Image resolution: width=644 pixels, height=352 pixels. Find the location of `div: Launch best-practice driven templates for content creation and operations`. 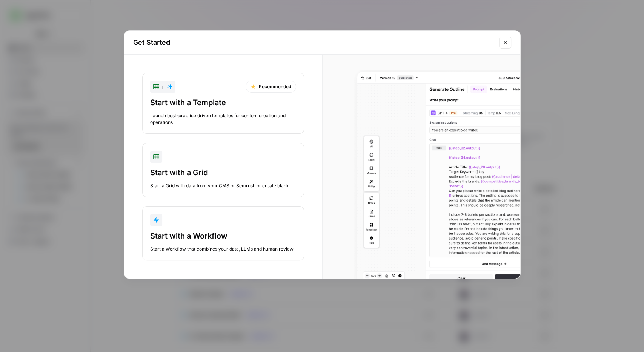

div: Launch best-practice driven templates for content creation and operations is located at coordinates (223, 119).